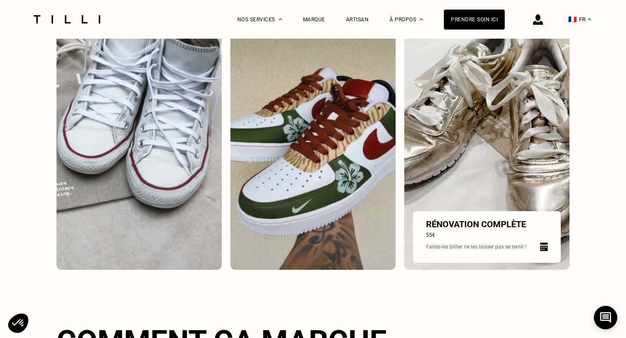 The height and width of the screenshot is (338, 626). I want to click on img: icône connexion, so click(538, 20).